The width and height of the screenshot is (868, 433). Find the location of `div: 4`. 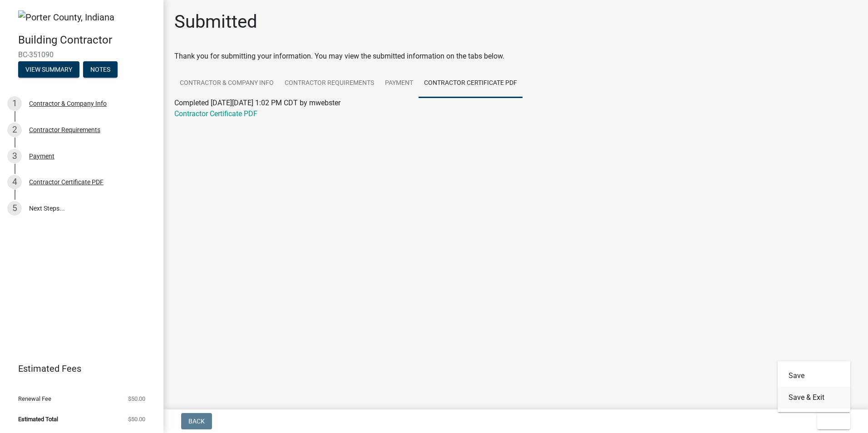

div: 4 is located at coordinates (15, 182).